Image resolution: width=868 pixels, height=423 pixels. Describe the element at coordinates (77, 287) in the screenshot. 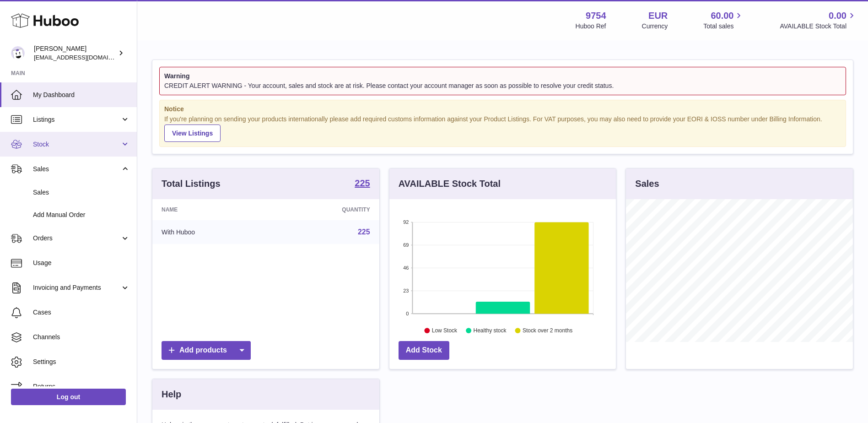

I see `span: Invoicing and Payments` at that location.